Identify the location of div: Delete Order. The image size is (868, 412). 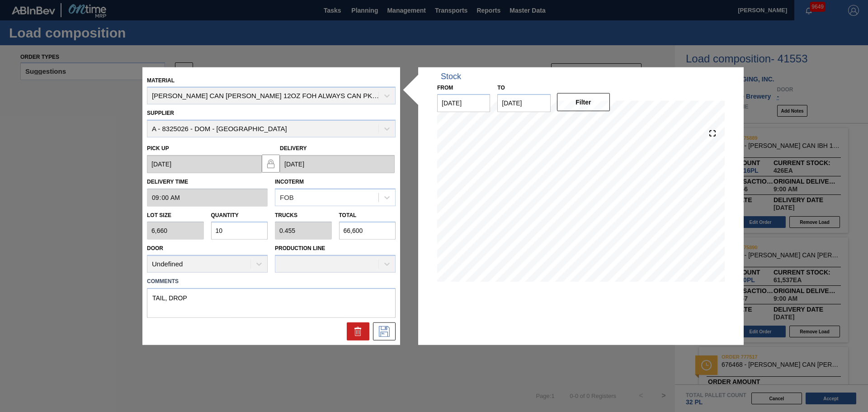
(358, 331).